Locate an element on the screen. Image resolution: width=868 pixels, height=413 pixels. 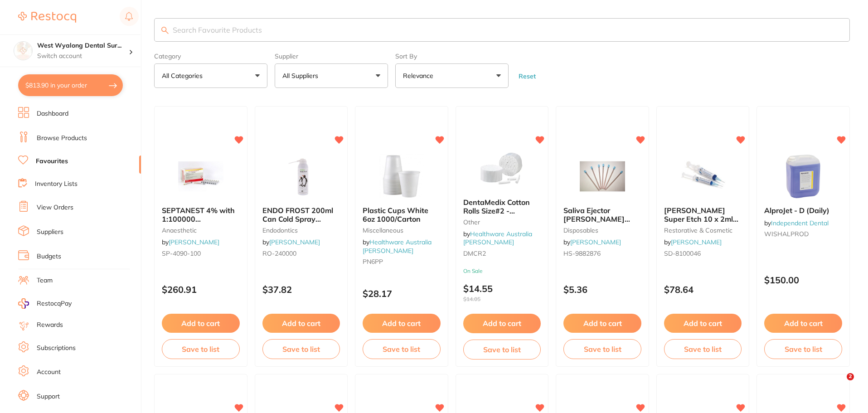
b: Plastic Cups White 6oz 1000/Carton is located at coordinates (401, 214).